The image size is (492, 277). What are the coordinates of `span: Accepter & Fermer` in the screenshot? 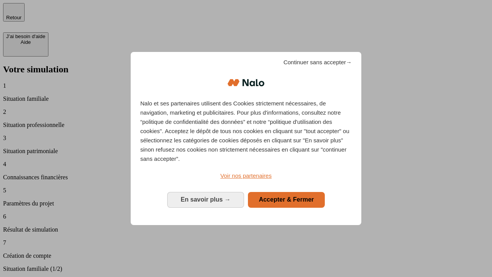 It's located at (286, 199).